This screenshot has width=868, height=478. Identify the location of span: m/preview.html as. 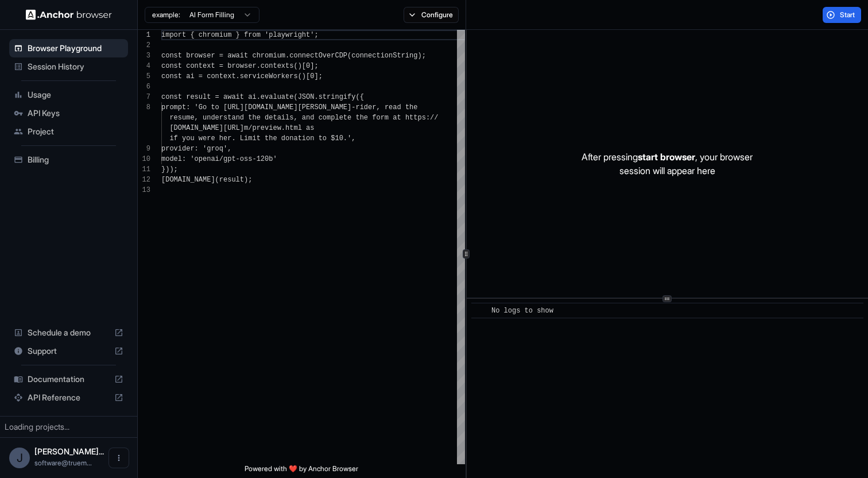
(279, 128).